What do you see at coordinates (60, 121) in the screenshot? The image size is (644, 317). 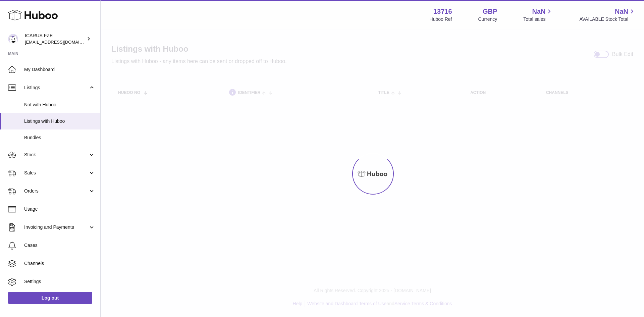 I see `span: Listings with Huboo` at bounding box center [60, 121].